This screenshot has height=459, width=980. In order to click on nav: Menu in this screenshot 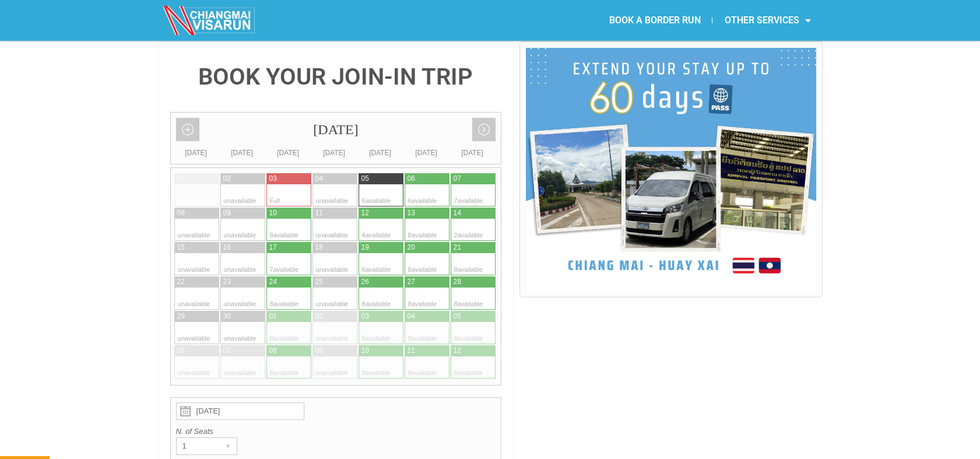, I will do `click(656, 21)`.